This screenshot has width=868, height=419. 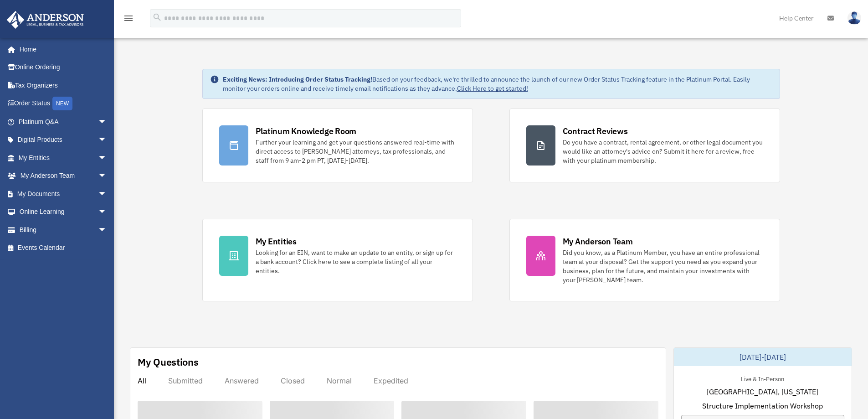 I want to click on a: Billingarrow_drop_down, so click(x=63, y=230).